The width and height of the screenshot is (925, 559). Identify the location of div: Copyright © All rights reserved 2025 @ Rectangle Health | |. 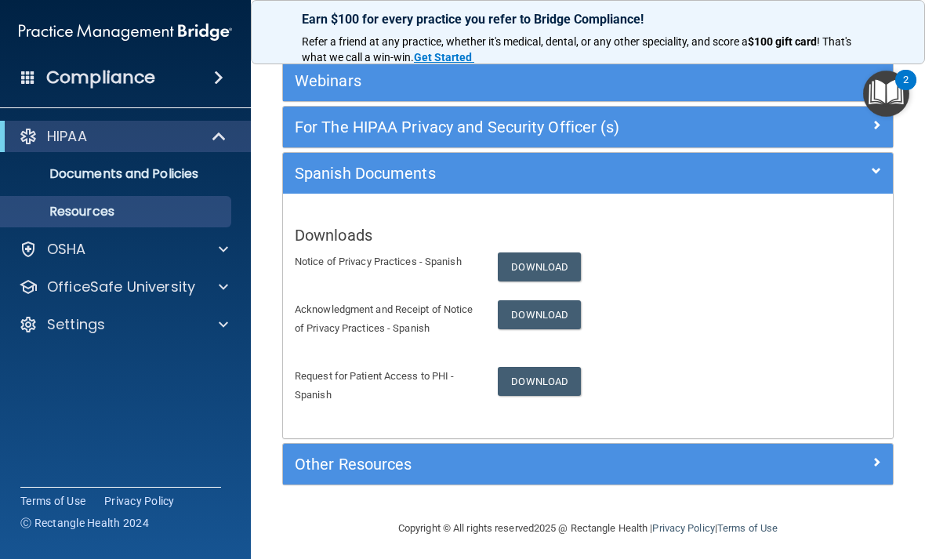
(588, 529).